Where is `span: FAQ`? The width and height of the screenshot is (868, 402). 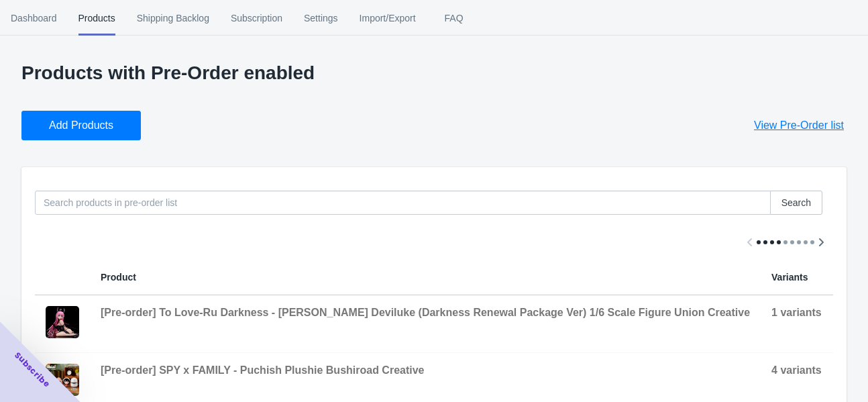
span: FAQ is located at coordinates (454, 18).